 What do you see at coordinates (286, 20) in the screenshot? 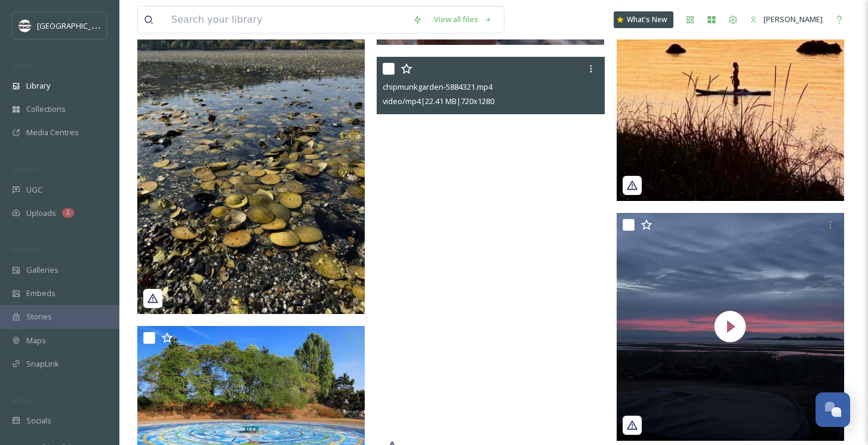
I see `input: Search your library` at bounding box center [286, 20].